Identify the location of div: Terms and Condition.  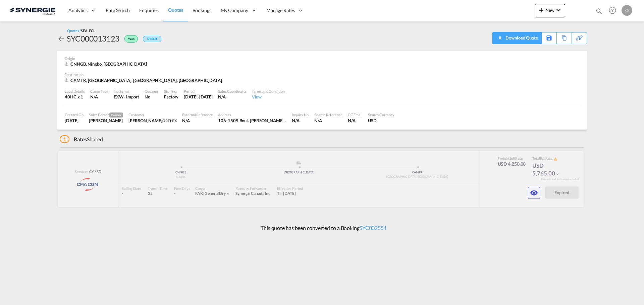
(268, 91).